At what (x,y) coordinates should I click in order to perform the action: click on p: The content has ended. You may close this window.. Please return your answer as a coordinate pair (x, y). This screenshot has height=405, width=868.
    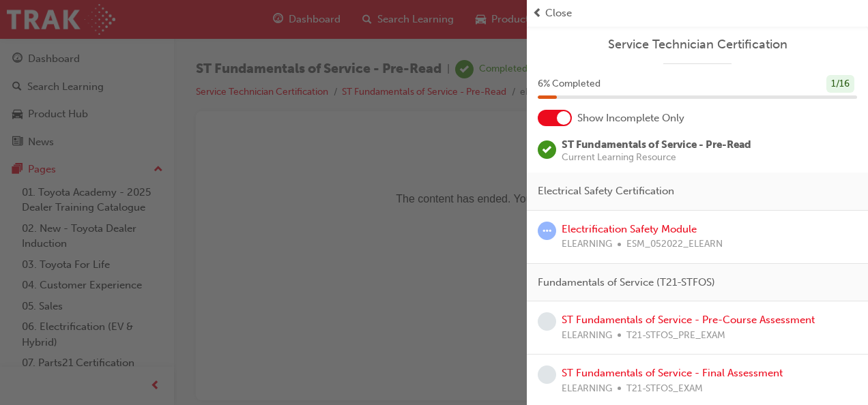
    Looking at the image, I should click on (314, 42).